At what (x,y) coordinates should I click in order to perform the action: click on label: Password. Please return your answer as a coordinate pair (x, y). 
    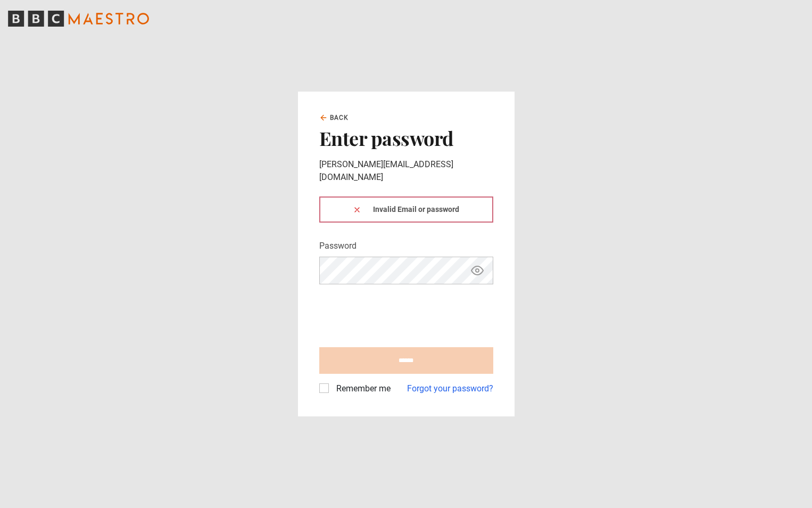
    Looking at the image, I should click on (338, 246).